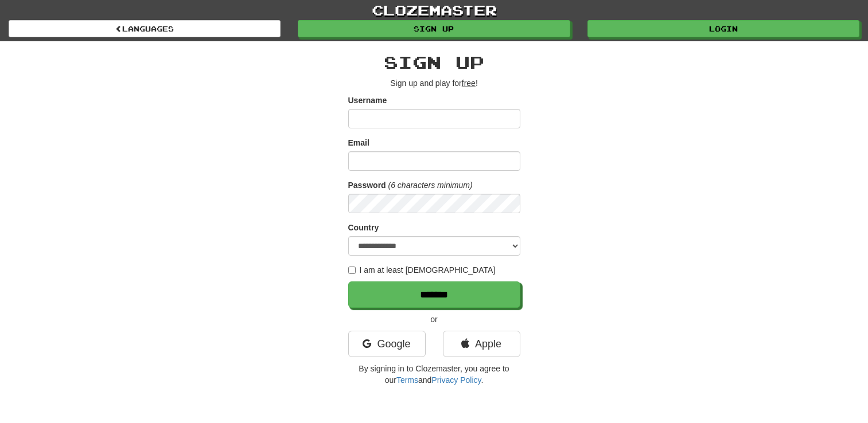 The image size is (868, 423). I want to click on p: Sign up and play for !, so click(434, 83).